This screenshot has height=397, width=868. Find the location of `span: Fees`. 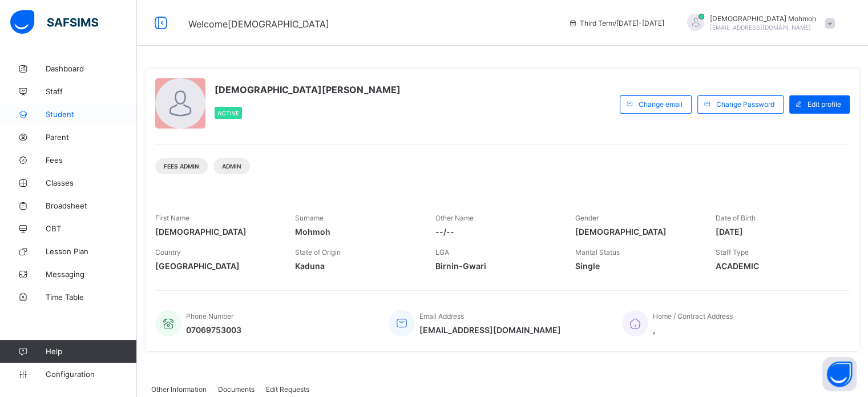

span: Fees is located at coordinates (91, 160).